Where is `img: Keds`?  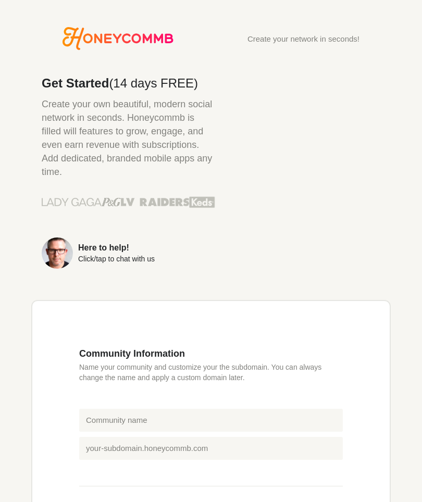
img: Keds is located at coordinates (202, 202).